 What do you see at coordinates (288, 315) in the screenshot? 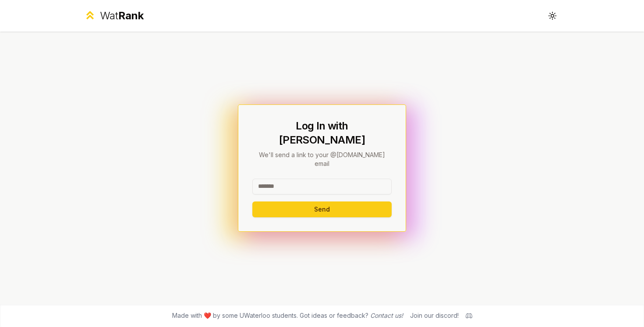
I see `span: Made with ❤️ by some UWaterloo students. Got ideas or feedback?` at bounding box center [288, 315].